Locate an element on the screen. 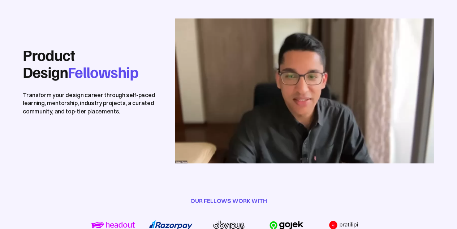 Image resolution: width=457 pixels, height=229 pixels. p: Transform your design career through self-paced learning, mentorship, industry projects, a curate... is located at coordinates (93, 103).